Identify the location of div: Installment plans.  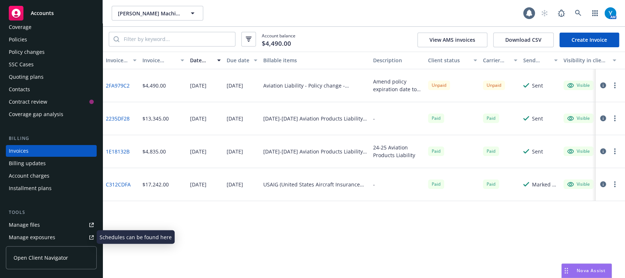
(30, 188).